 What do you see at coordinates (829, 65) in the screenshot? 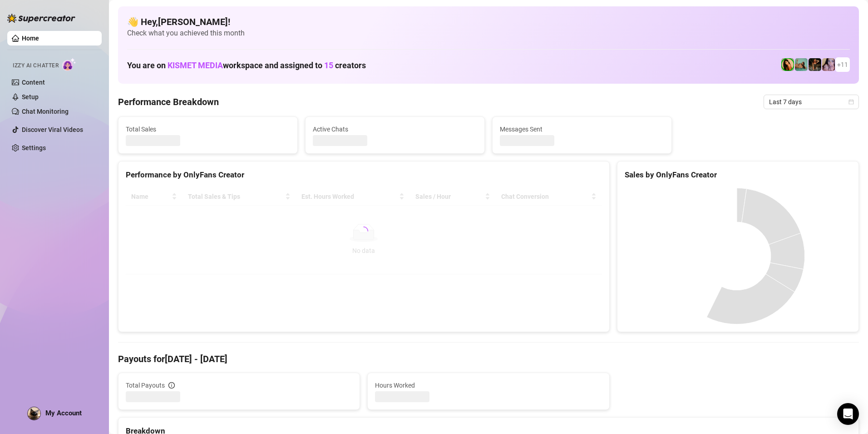
I see `img: Lea` at bounding box center [829, 65].